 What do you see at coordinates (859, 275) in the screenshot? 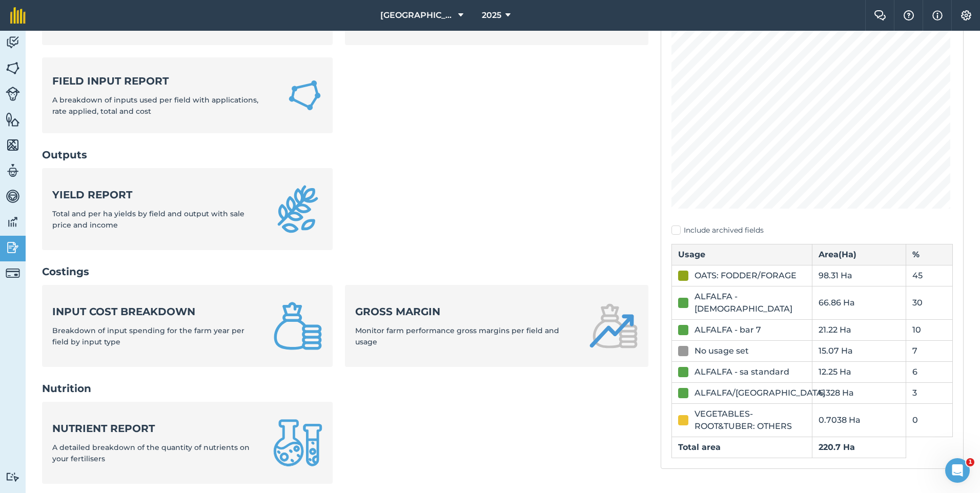
I see `td: 98.31 Ha` at bounding box center [859, 275].